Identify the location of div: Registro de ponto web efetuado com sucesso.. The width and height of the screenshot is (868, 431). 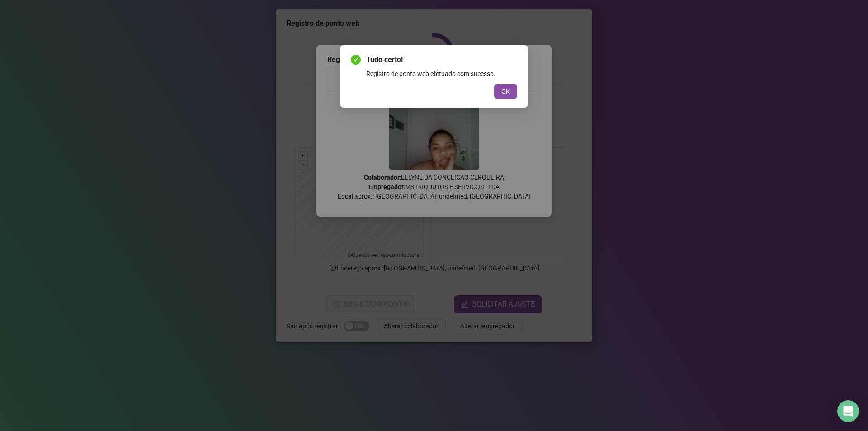
(441, 74).